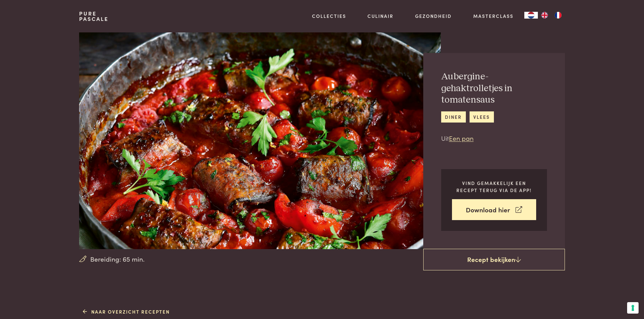 The width and height of the screenshot is (644, 319). Describe the element at coordinates (545, 15) in the screenshot. I see `aside: Language selected: Nederlands` at that location.